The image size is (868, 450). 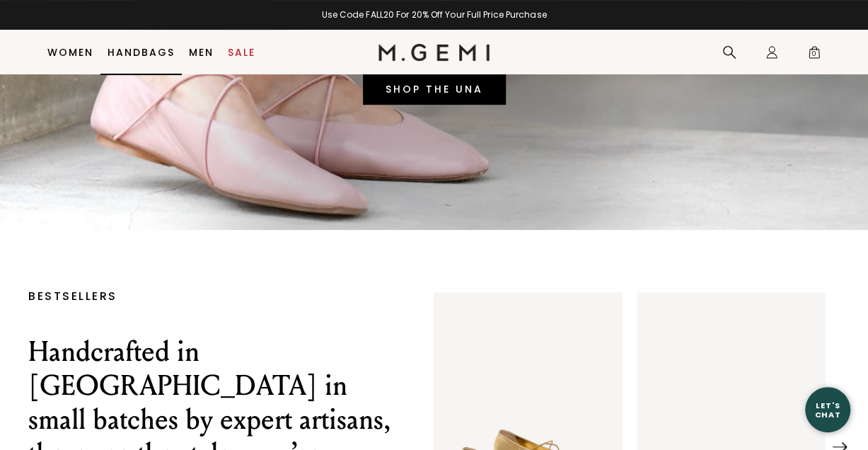 I want to click on img: M.Gemi, so click(x=434, y=53).